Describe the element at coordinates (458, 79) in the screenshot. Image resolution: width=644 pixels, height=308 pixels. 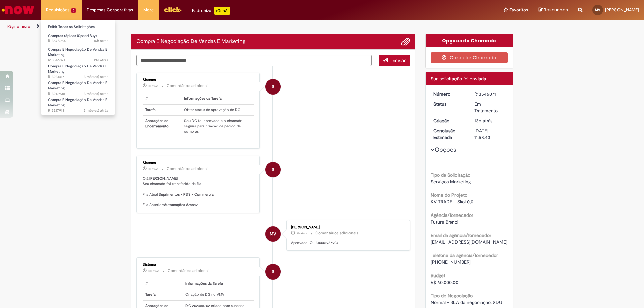
I see `span: Sua solicitação foi enviada` at that location.